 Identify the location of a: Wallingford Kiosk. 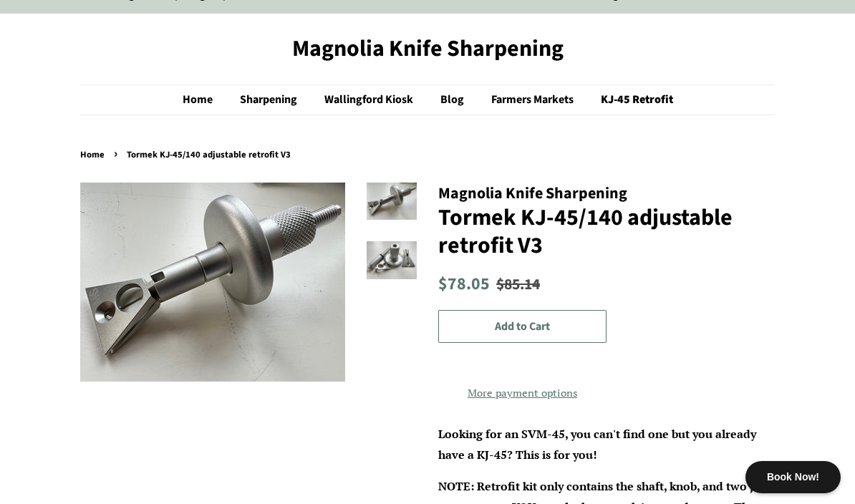
(370, 99).